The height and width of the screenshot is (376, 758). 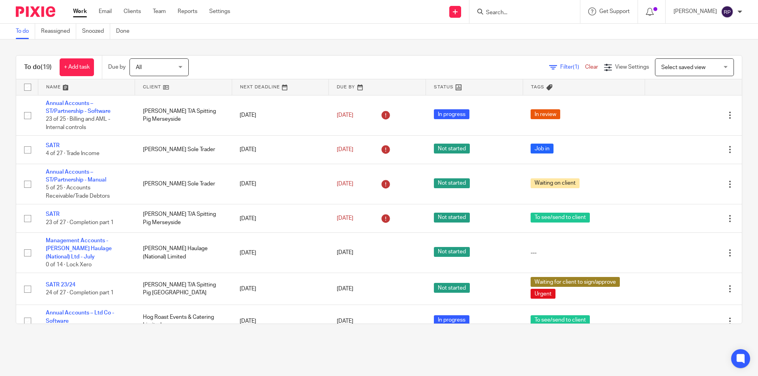 I want to click on a: Annual Accounts – Ltd Co - Software, so click(x=80, y=317).